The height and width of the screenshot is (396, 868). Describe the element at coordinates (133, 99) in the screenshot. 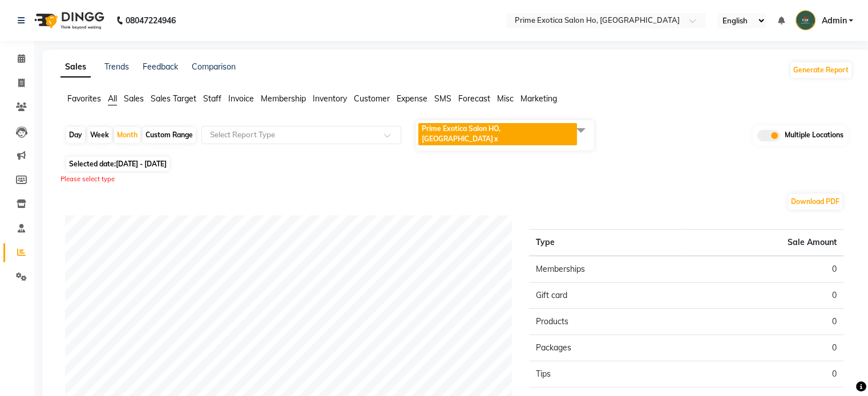

I see `span: Sales` at that location.